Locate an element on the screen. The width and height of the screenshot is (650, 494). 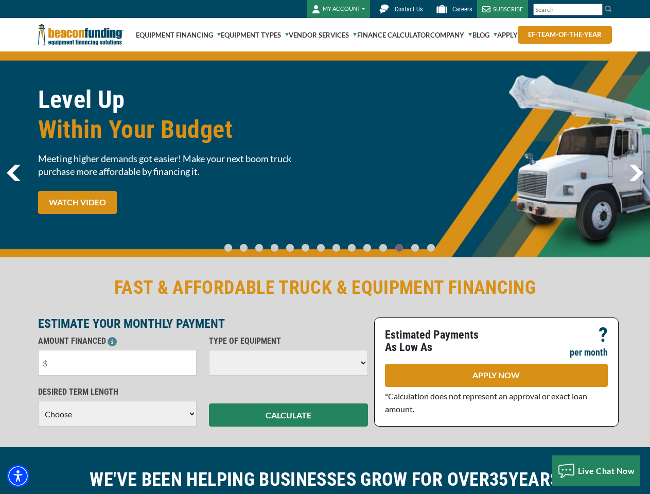
a: Go To Slide 10 is located at coordinates (383, 248).